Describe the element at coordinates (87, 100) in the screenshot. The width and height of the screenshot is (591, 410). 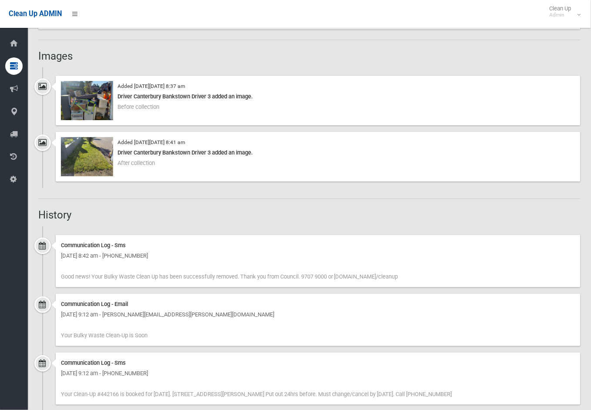
I see `img: 2025-02-0508.37.195026706790904199997.jpg` at that location.